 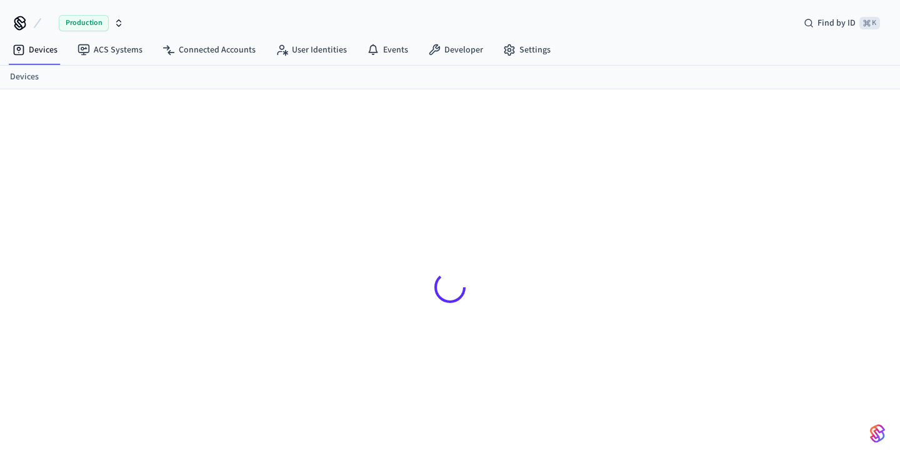 I want to click on div: Find by ID⌘ K, so click(x=841, y=23).